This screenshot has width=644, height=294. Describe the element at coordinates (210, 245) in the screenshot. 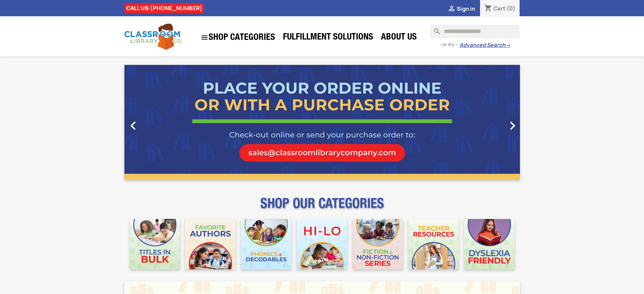

I see `img: CLC_Favorite_Authors_Mobile.jpg` at that location.